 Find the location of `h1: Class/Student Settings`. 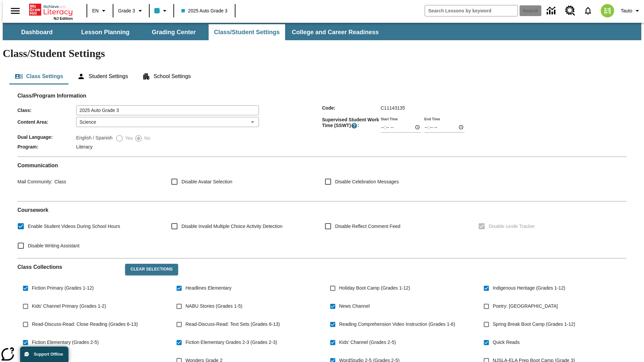

h1: Class/Student Settings is located at coordinates (322, 53).